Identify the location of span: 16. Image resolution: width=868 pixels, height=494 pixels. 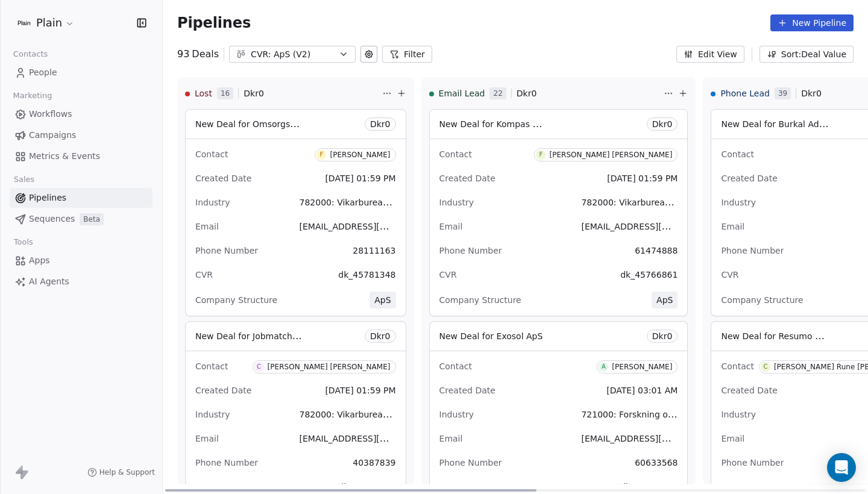
(225, 93).